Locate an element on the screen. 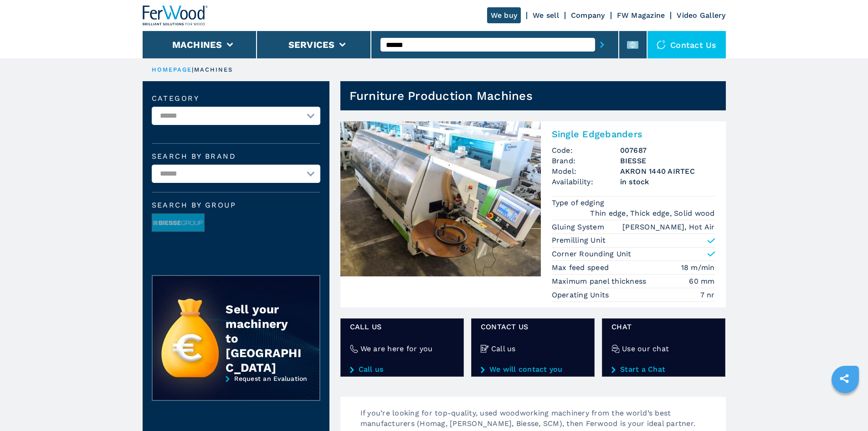 The height and width of the screenshot is (431, 868). button: Services is located at coordinates (312, 45).